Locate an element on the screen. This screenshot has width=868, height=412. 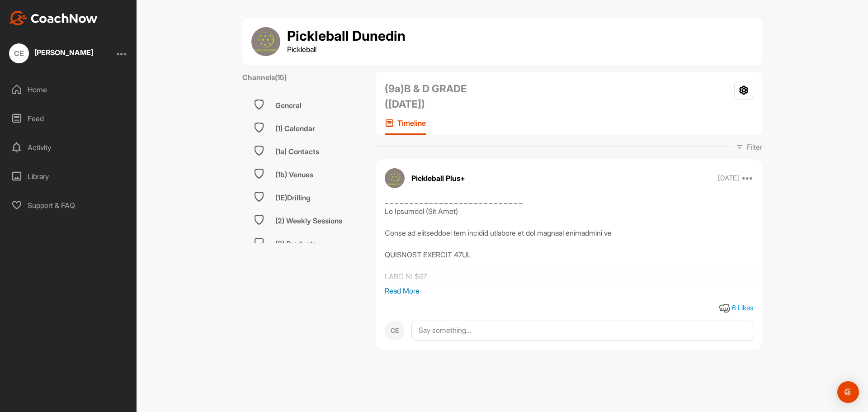
img: avatar is located at coordinates (394, 178).